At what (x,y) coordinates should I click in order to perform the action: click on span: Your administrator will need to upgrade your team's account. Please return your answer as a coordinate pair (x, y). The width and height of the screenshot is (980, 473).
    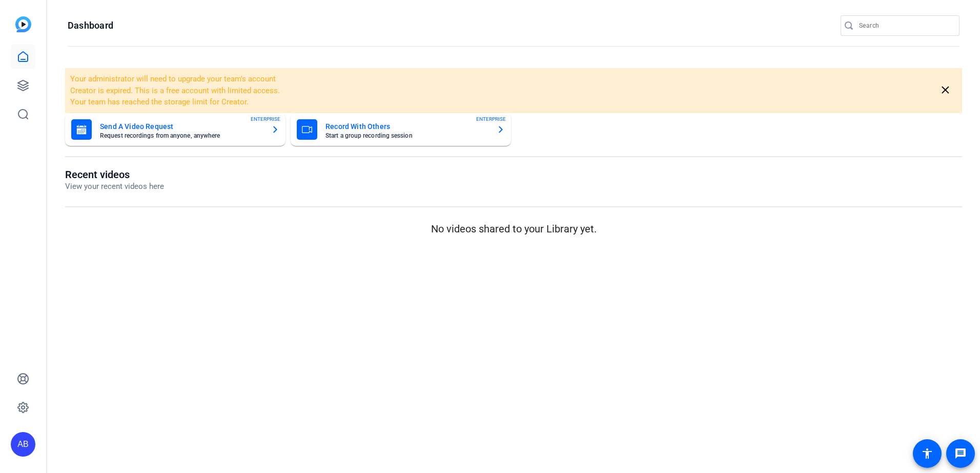
    Looking at the image, I should click on (172, 79).